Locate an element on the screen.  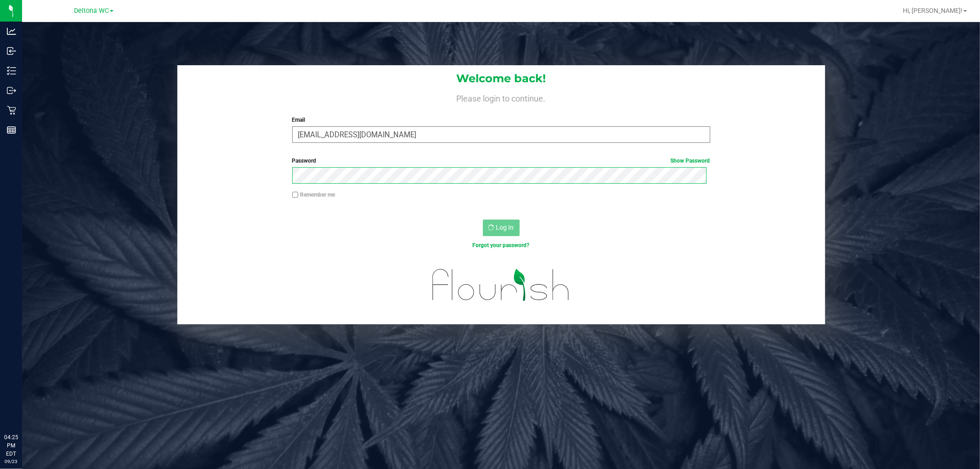
input: Remember me is located at coordinates (295, 195).